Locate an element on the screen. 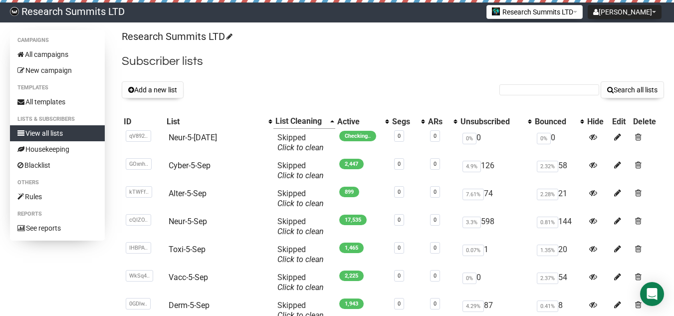 The width and height of the screenshot is (674, 316). a: Neur-5-Sep is located at coordinates (188, 221).